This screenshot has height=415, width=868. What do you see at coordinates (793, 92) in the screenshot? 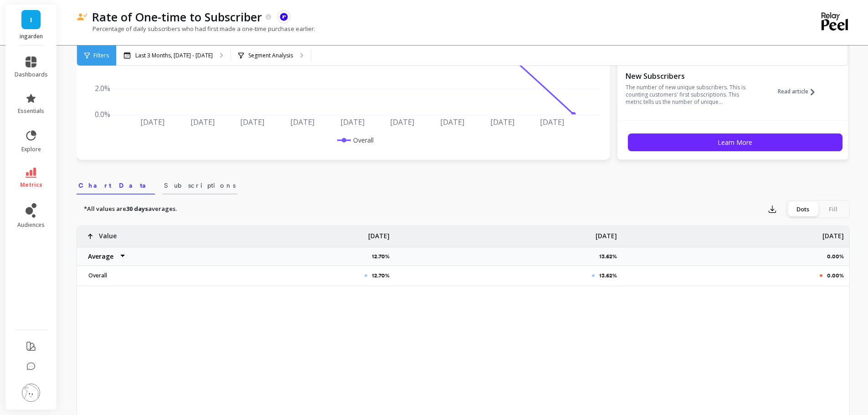
I see `span: Read article` at bounding box center [793, 92].